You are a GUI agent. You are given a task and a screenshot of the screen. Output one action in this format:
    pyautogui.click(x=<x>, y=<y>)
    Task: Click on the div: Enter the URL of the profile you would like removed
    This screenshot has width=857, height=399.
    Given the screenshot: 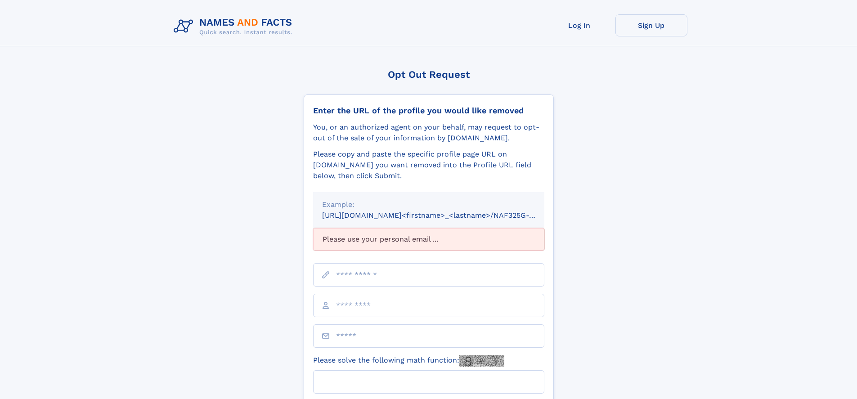 What is the action you would take?
    pyautogui.click(x=429, y=111)
    